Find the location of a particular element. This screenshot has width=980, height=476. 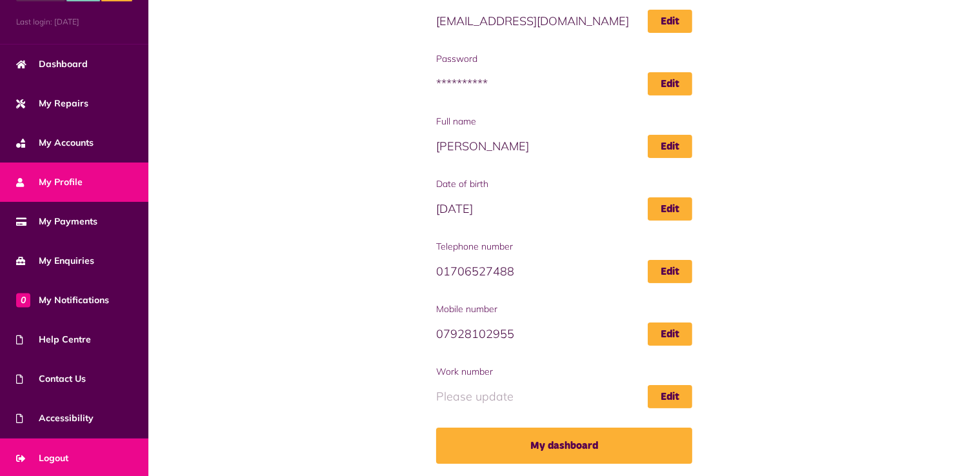

span: Password is located at coordinates (564, 59).